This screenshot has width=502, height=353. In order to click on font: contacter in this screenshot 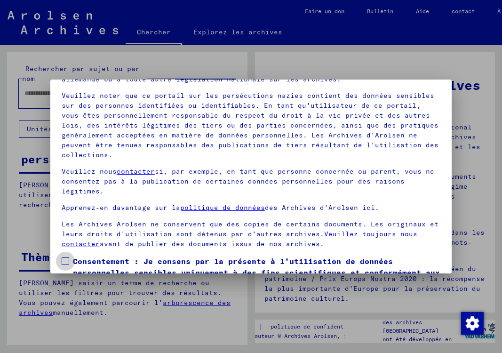, I will do `click(136, 171)`.